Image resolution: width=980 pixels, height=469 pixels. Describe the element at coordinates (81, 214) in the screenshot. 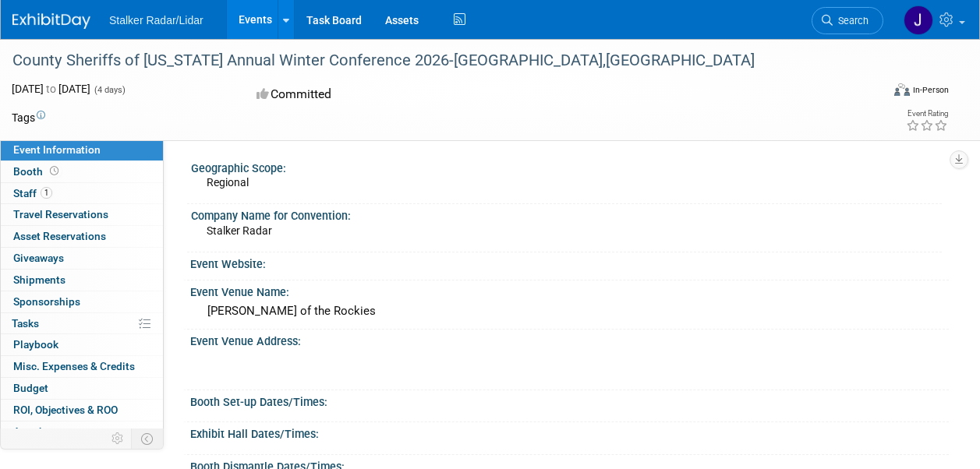

I see `a: Travel Reservations` at that location.